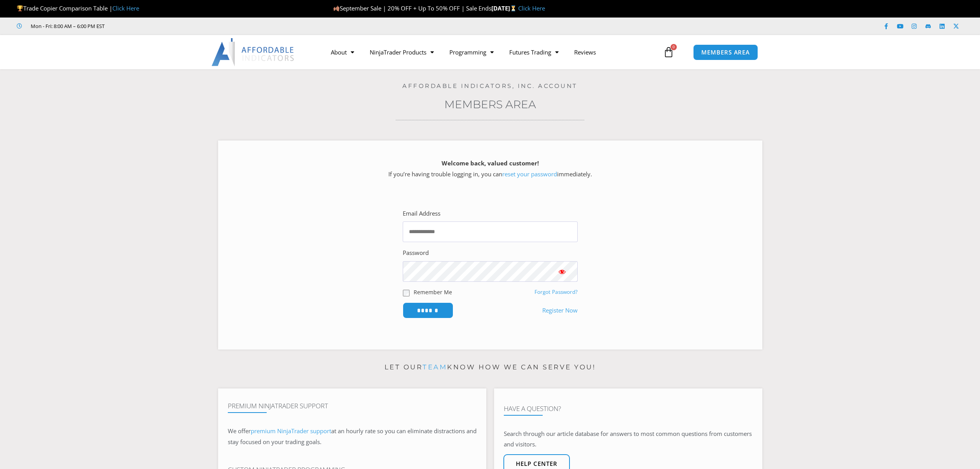 The image size is (980, 469). Describe the element at coordinates (560, 310) in the screenshot. I see `a: Register Now` at that location.